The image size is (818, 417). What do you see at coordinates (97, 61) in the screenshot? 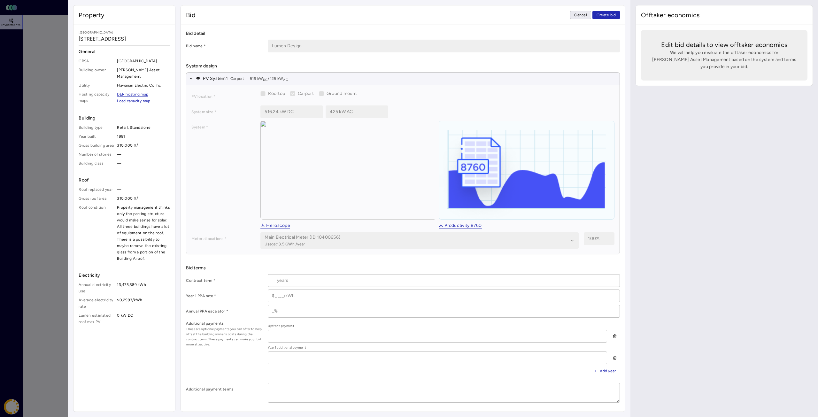
I see `span: CBSA` at bounding box center [97, 61].